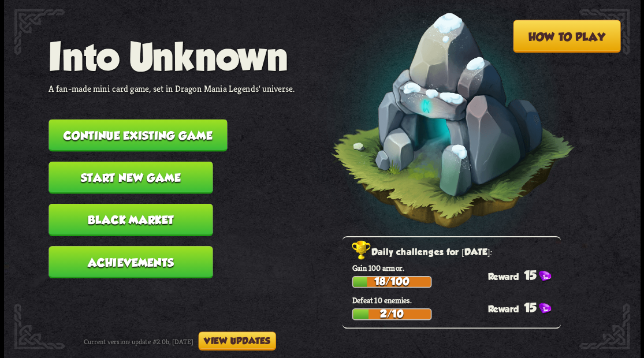 The height and width of the screenshot is (358, 644). I want to click on p: A fan-made mini card game, set in Dragon Mania Legends' universe., so click(172, 89).